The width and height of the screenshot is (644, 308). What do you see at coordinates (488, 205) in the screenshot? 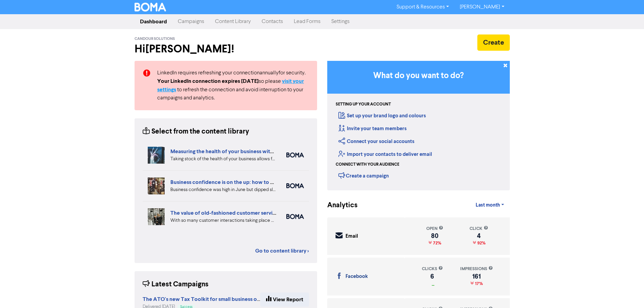
I see `span: Last month` at bounding box center [488, 205].